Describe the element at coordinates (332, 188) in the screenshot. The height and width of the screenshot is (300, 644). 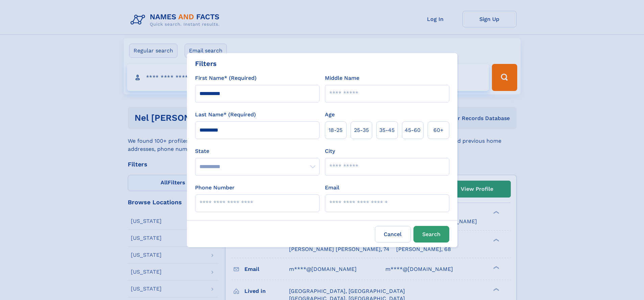
I see `label: Email` at that location.